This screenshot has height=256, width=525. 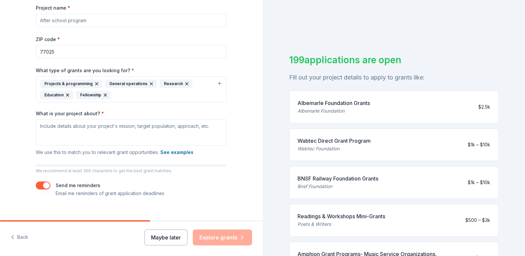 What do you see at coordinates (334, 111) in the screenshot?
I see `div: Albemarle Foundation` at bounding box center [334, 111].